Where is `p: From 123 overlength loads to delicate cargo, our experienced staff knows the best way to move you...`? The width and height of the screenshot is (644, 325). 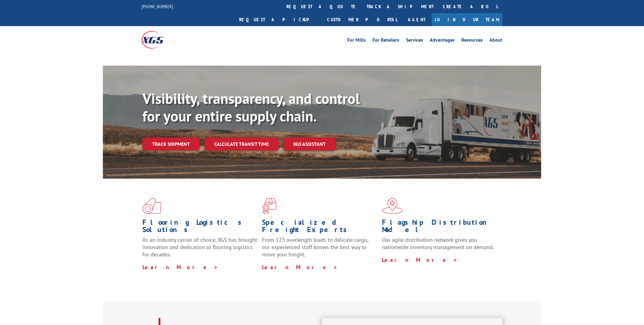
p: From 123 overlength loads to delicate cargo, our experienced staff knows the best way to move you... is located at coordinates (320, 250).